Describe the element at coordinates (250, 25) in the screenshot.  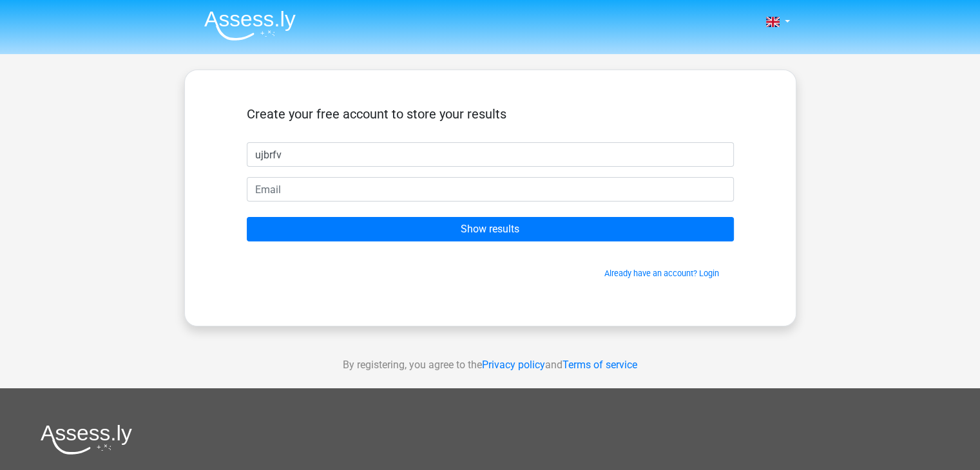
I see `img: Assessly` at that location.